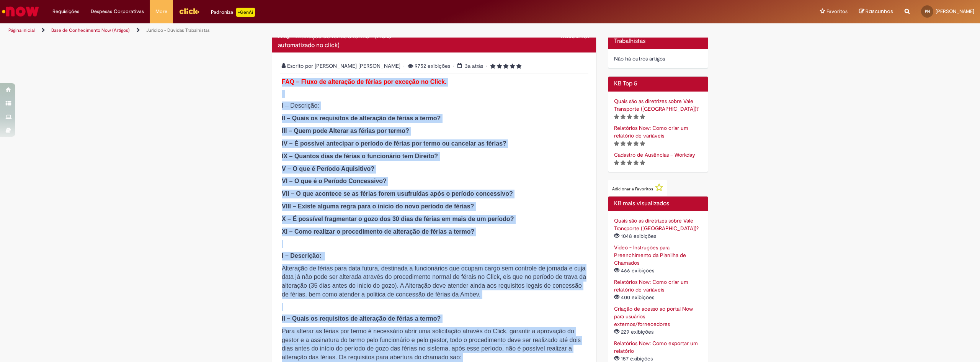 Image resolution: width=980 pixels, height=362 pixels. I want to click on span: 400 exibições, so click(634, 297).